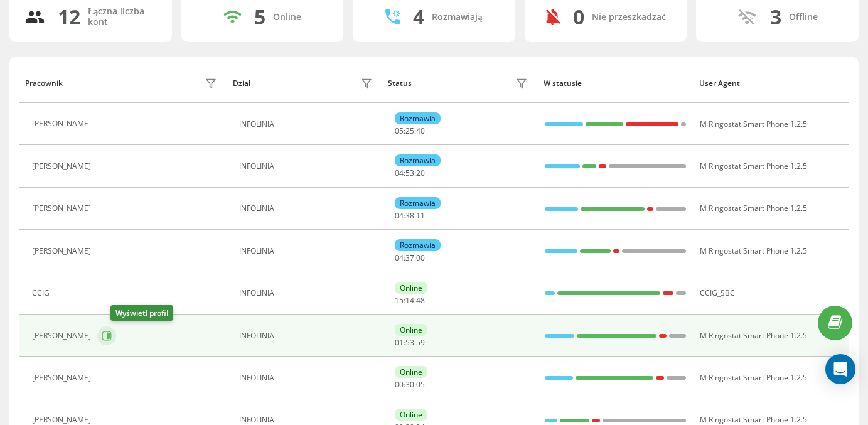  Describe the element at coordinates (410, 130) in the screenshot. I see `span: 25` at that location.